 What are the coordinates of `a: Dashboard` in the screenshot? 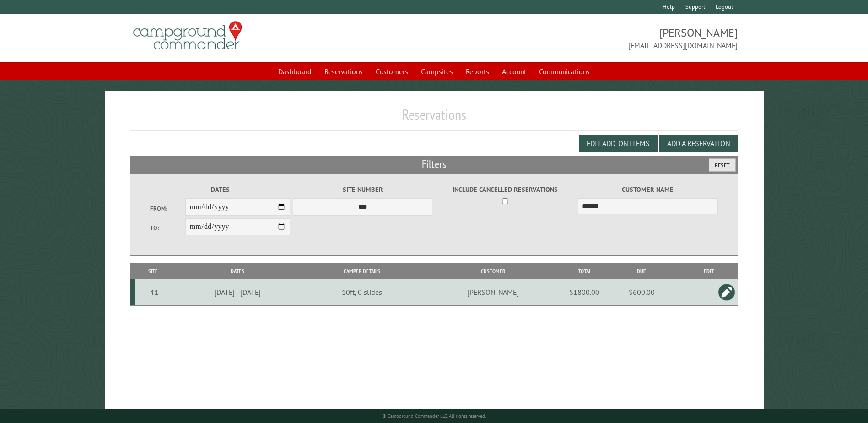 It's located at (295, 71).